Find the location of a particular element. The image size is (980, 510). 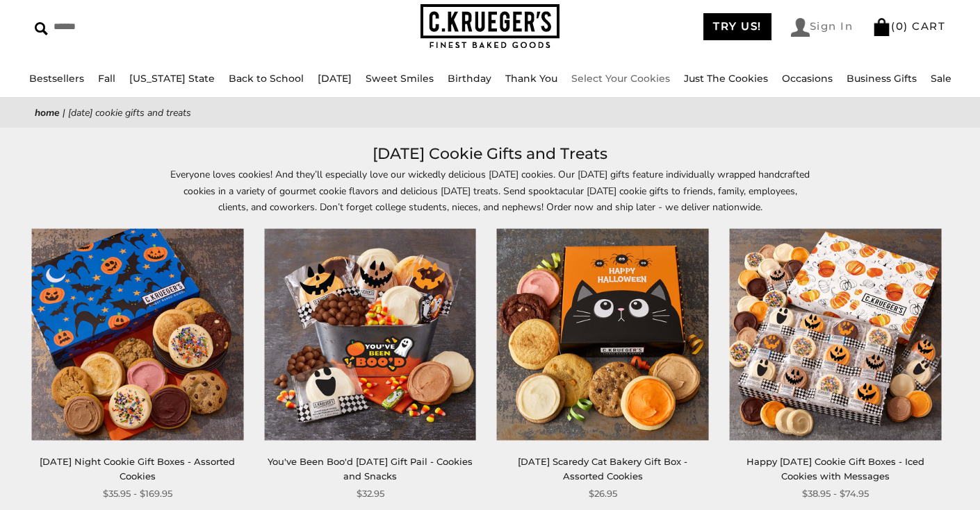

a: Sale is located at coordinates (941, 78).